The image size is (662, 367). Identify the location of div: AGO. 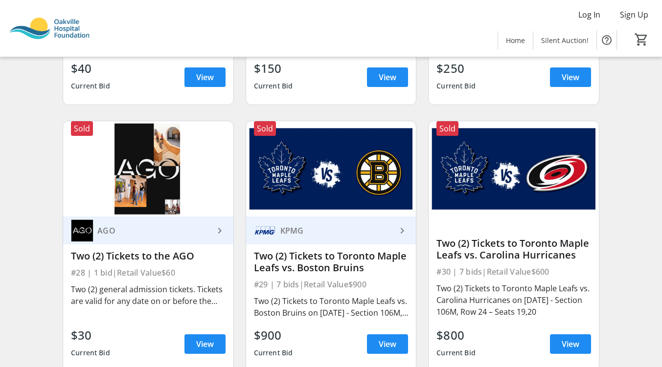
(154, 231).